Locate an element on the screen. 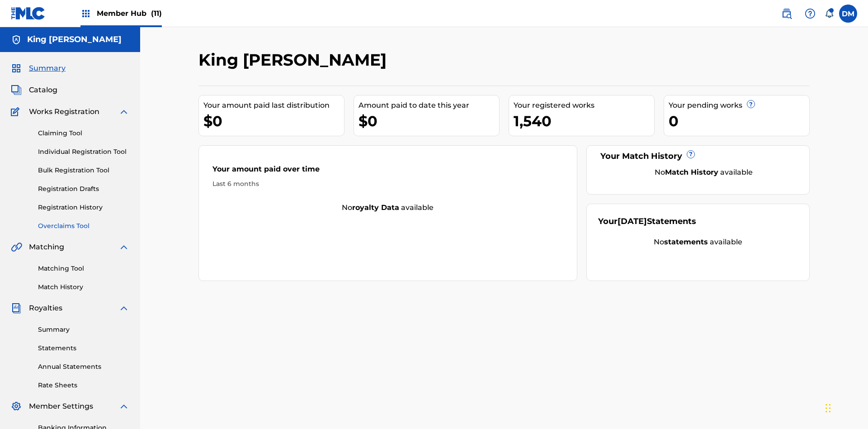 The height and width of the screenshot is (429, 868). span: Member Hub is located at coordinates (129, 13).